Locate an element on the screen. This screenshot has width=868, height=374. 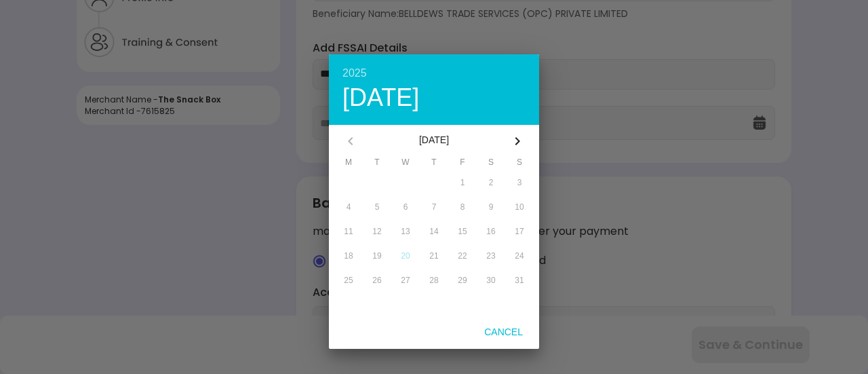
span: 22 is located at coordinates (462, 256).